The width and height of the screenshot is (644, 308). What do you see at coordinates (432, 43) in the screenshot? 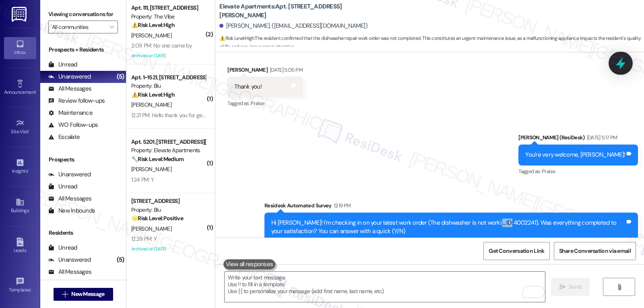
I see `span: : The resident confirmed that the dishwasher repair work order was not completed. This constitute...` at bounding box center [432, 43].